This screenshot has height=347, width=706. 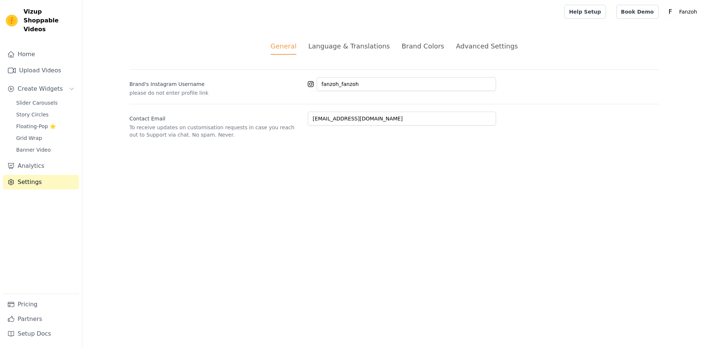 I want to click on p: please do not enter profile link, so click(x=215, y=93).